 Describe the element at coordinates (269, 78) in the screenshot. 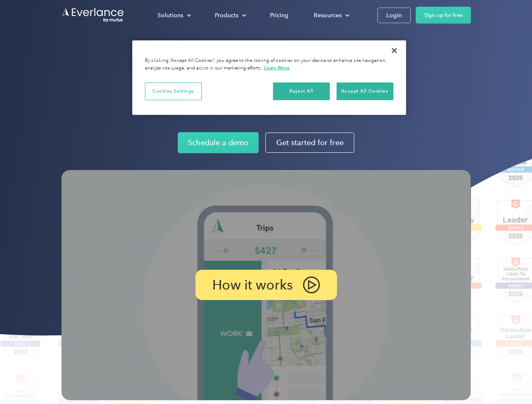

I see `div: Cookie banner` at that location.